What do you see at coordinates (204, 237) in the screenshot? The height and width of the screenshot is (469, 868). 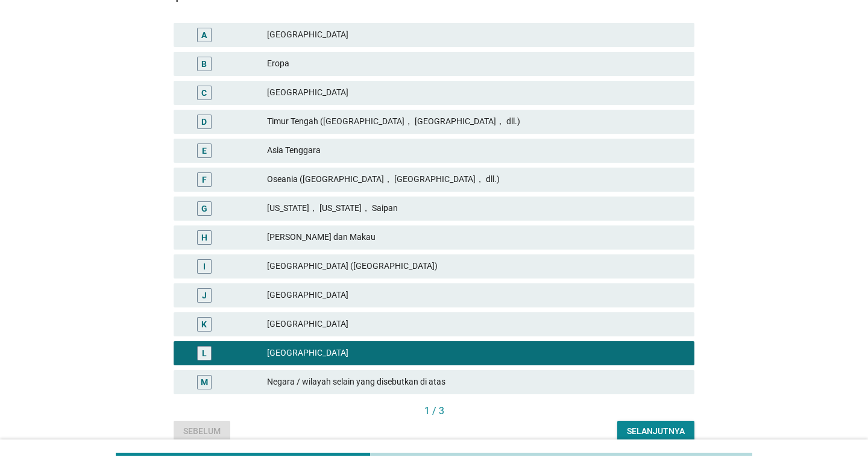 I see `div: H` at bounding box center [204, 237].